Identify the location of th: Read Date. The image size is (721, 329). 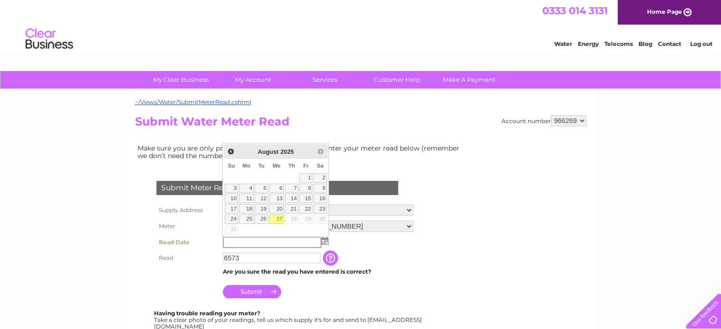
(187, 243).